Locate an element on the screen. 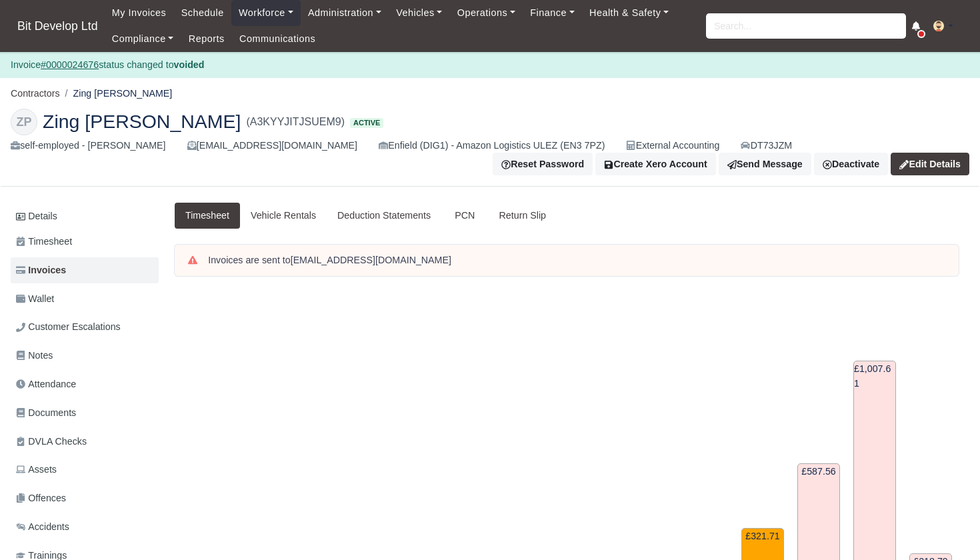 The width and height of the screenshot is (980, 560). a: Offences is located at coordinates (84, 498).